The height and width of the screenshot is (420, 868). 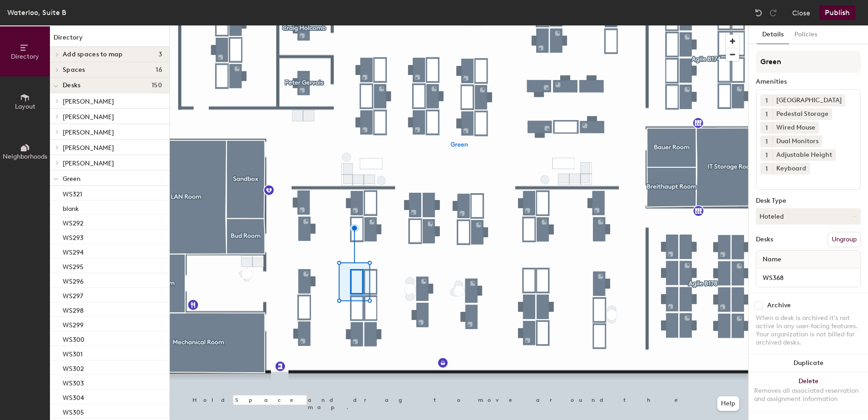 I want to click on p: WS321, so click(x=72, y=192).